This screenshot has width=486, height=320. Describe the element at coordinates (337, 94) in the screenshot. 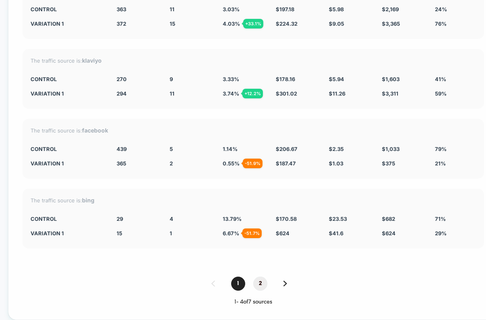

I see `span: $ 11.26` at that location.